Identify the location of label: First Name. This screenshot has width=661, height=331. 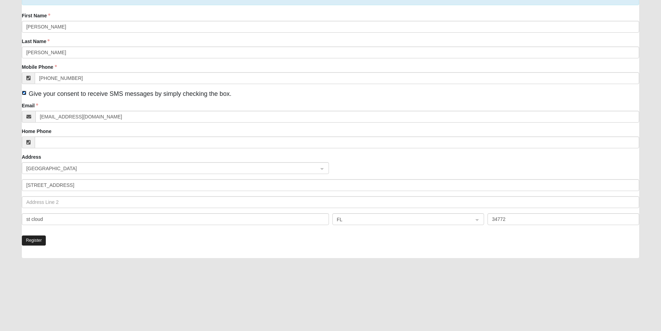
(36, 16).